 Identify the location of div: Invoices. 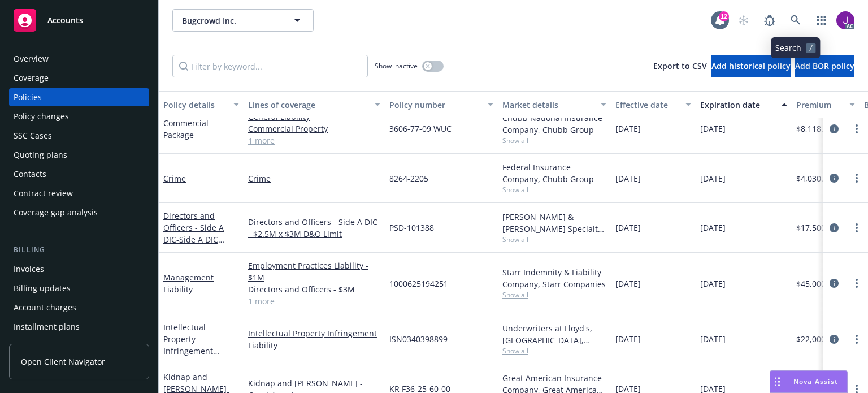
(29, 270).